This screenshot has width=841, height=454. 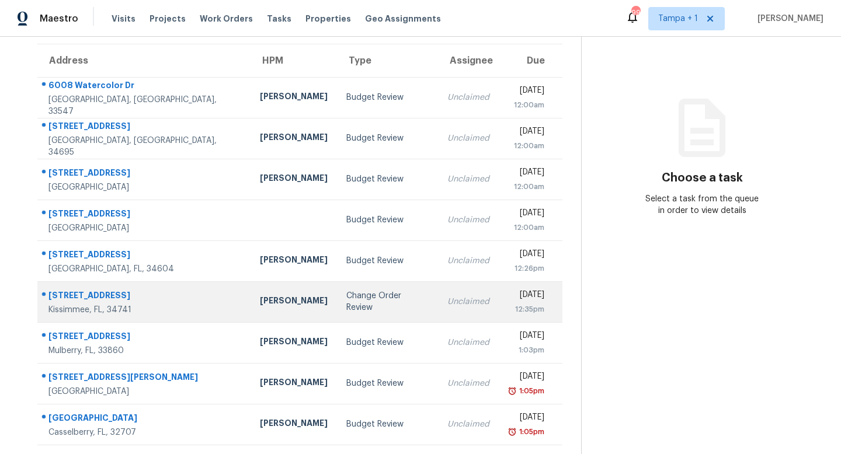 I want to click on div: 6008 Watercolor Dr, so click(x=145, y=86).